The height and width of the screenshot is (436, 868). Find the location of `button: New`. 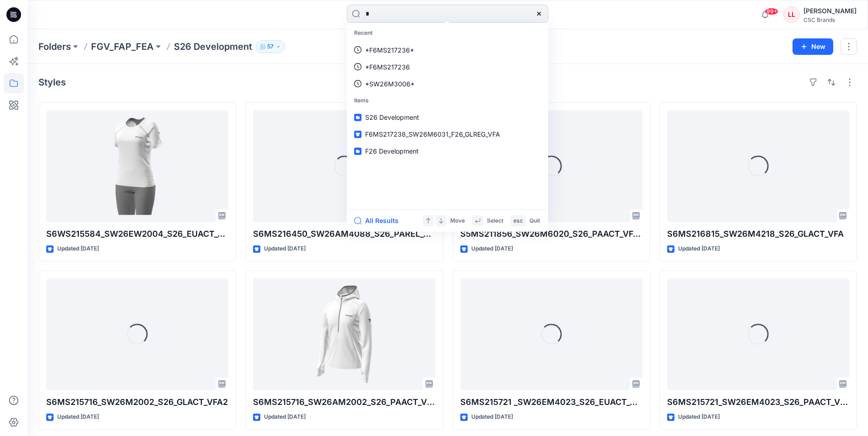

button: New is located at coordinates (812, 47).